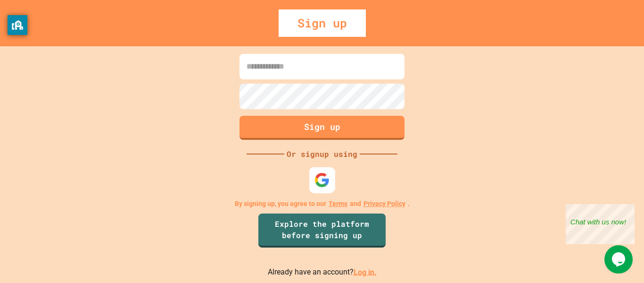 The width and height of the screenshot is (644, 283). I want to click on p: By signing up, you agree to our and ., so click(322, 203).